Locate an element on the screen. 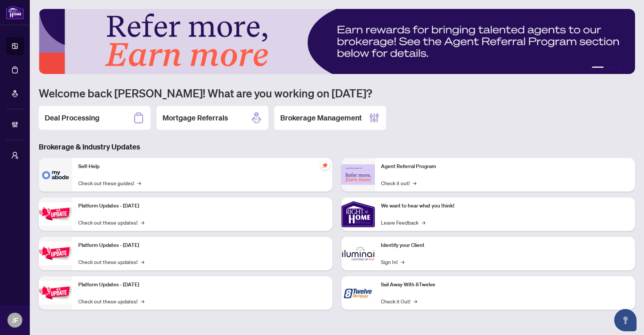  img: Sail Away With 8Twelve is located at coordinates (358, 293).